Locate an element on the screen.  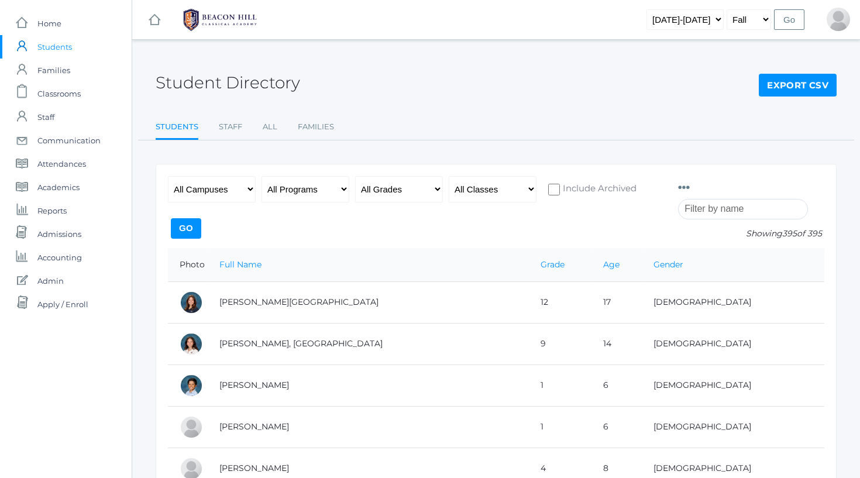
span: Staff is located at coordinates (46, 117).